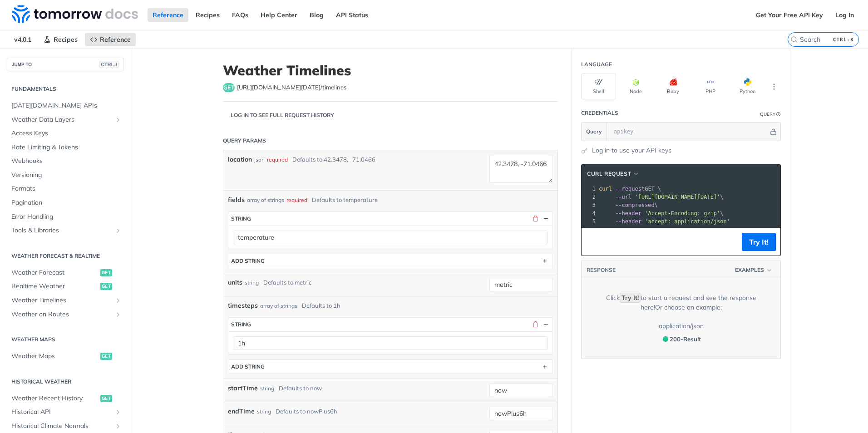 This screenshot has height=433, width=868. What do you see at coordinates (118, 412) in the screenshot?
I see `button: Show subpages for Historical API` at bounding box center [118, 412].